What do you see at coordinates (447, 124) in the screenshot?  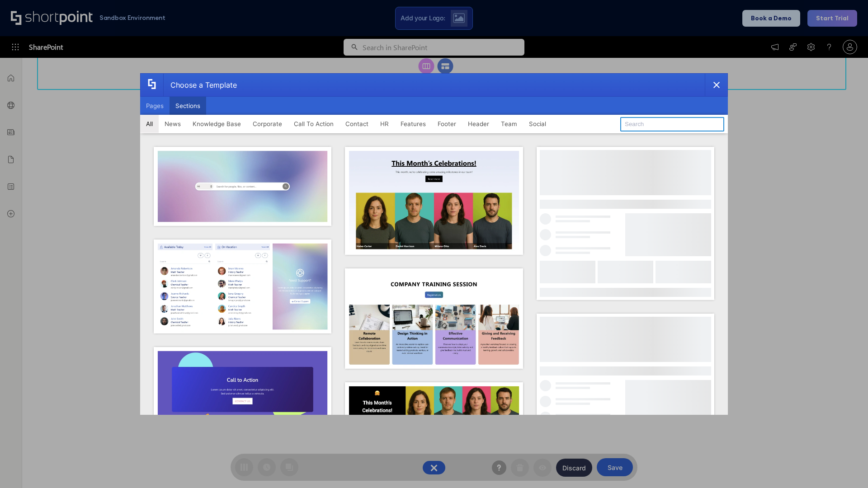 I see `button: Footer` at bounding box center [447, 124].